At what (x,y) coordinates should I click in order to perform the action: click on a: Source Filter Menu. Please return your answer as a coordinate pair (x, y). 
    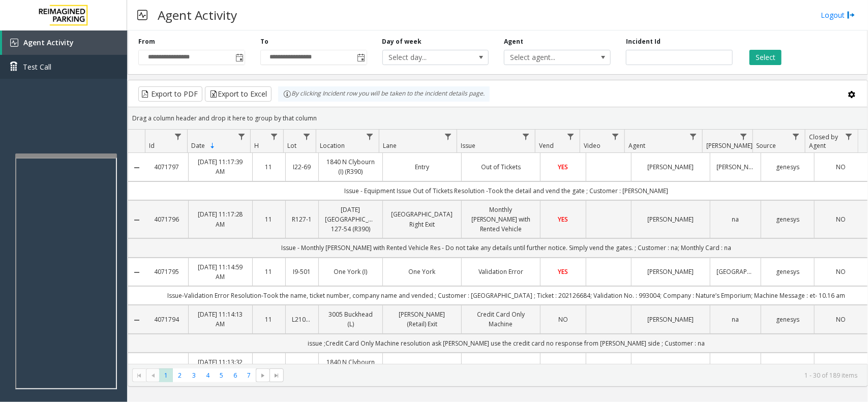
    Looking at the image, I should click on (795, 137).